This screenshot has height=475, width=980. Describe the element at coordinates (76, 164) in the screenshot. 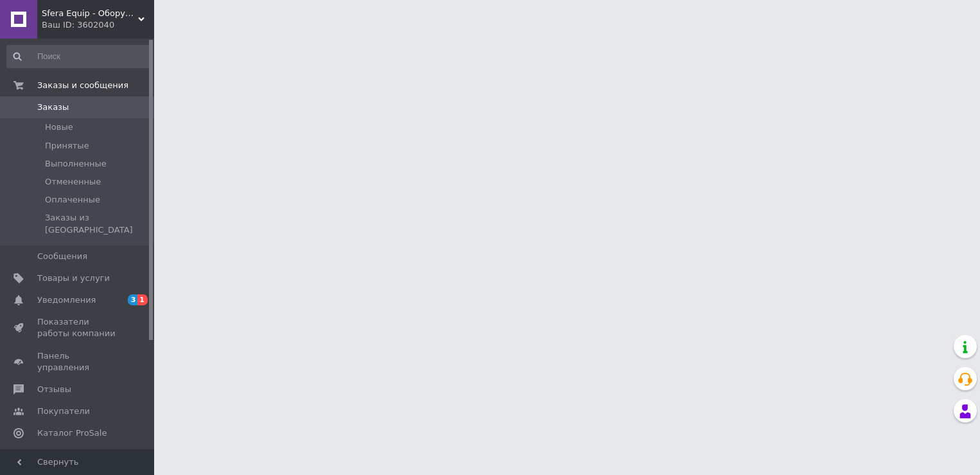

I see `span: Выполненные` at that location.